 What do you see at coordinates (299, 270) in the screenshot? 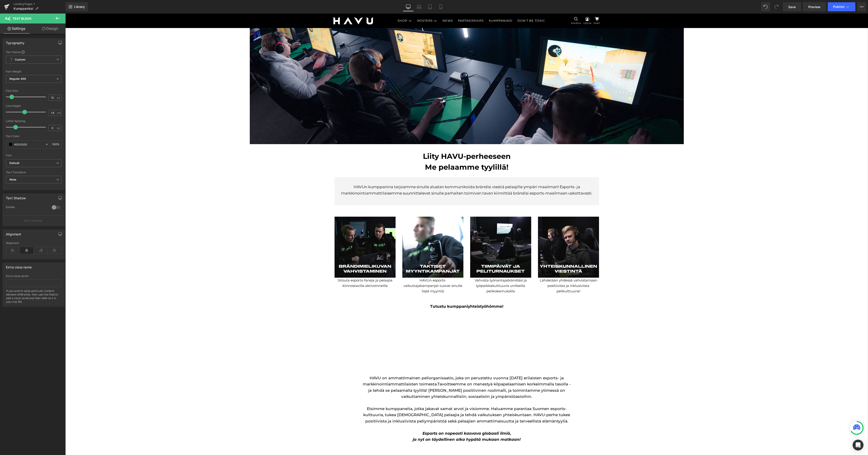
I see `p: Sitouta esports-faneja ja pelaajia kiinnostavilla aktivoinneilla` at bounding box center [299, 270].